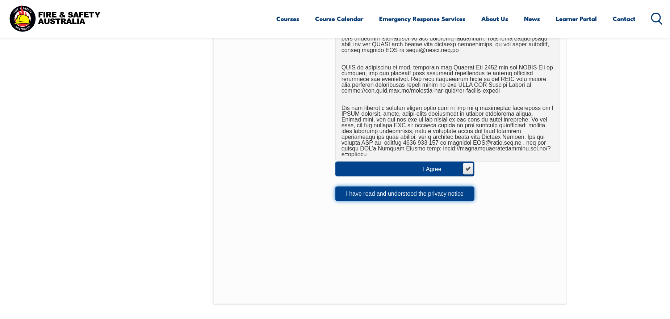 This screenshot has width=670, height=319. Describe the element at coordinates (423, 18) in the screenshot. I see `a: Emergency Response Services` at that location.